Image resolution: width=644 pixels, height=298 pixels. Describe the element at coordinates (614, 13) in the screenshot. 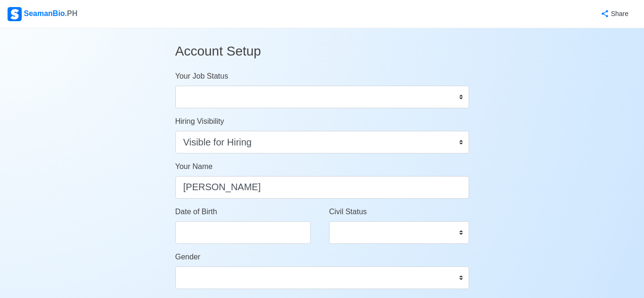

I see `button: Share` at that location.